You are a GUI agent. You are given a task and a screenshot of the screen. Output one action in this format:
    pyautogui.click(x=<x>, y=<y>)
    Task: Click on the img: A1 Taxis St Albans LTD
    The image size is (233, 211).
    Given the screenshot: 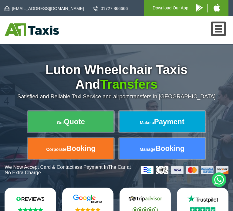 What is the action you would take?
    pyautogui.click(x=32, y=30)
    